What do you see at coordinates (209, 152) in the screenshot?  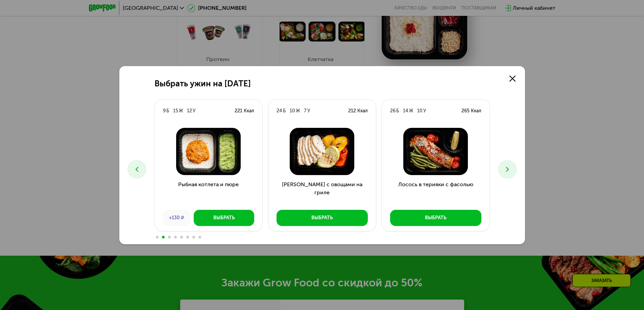 I see `img: Рыбная котлета и пюре` at bounding box center [209, 152].